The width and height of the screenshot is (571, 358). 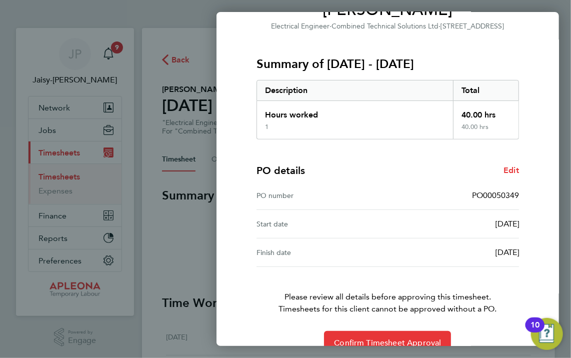 I want to click on div: Total, so click(x=486, y=91).